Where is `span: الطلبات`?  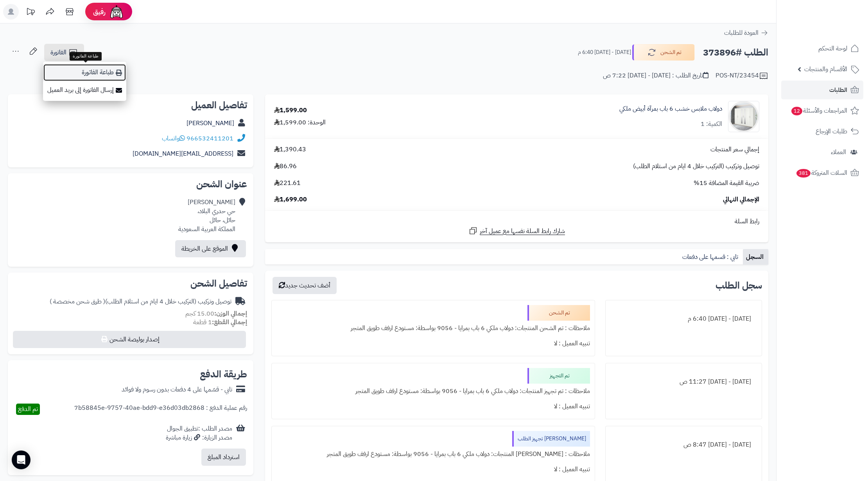
span: الطلبات is located at coordinates (838, 90).